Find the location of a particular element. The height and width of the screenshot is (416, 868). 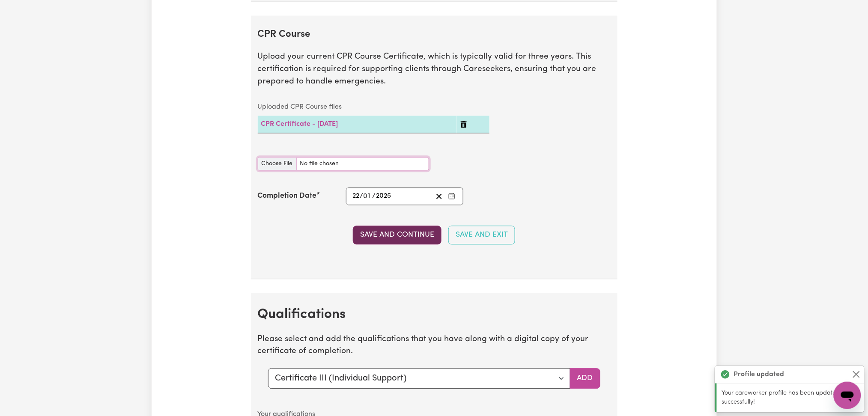

label: Completion Date is located at coordinates (287, 196).